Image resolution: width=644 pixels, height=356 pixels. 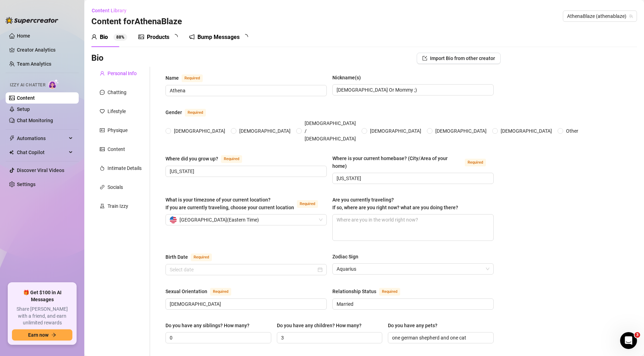 What do you see at coordinates (413, 162) in the screenshot?
I see `label: Where is your current homebase? (City/Area of your home)` at bounding box center [413, 162].